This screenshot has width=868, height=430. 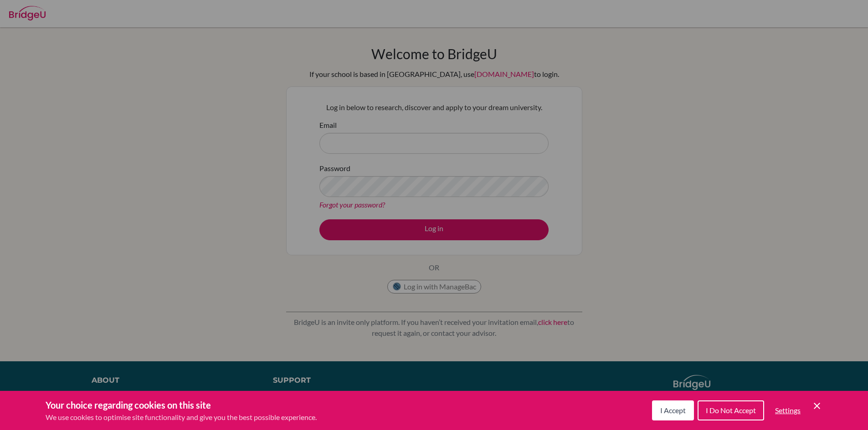 I want to click on span: I Do Not Accept, so click(x=731, y=410).